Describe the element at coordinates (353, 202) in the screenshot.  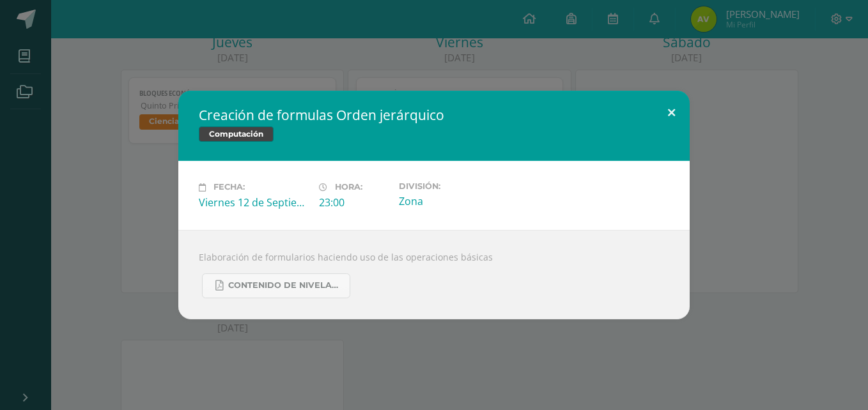
I see `div: 23:00` at that location.